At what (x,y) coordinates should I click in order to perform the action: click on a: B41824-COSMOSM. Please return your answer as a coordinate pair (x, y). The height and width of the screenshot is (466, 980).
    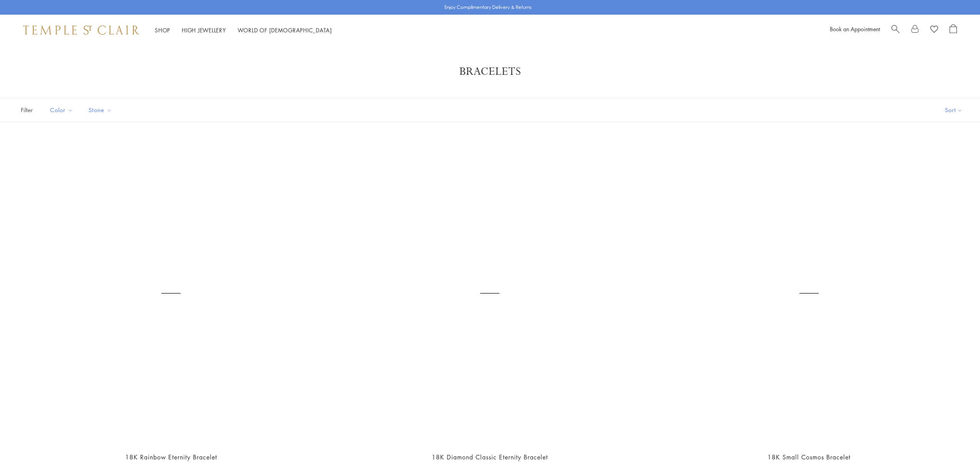
    Looking at the image, I should click on (808, 293).